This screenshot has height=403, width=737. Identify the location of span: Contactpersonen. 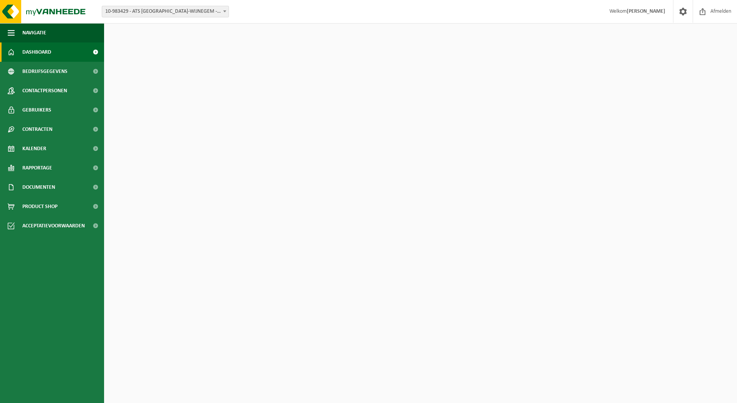
(45, 91).